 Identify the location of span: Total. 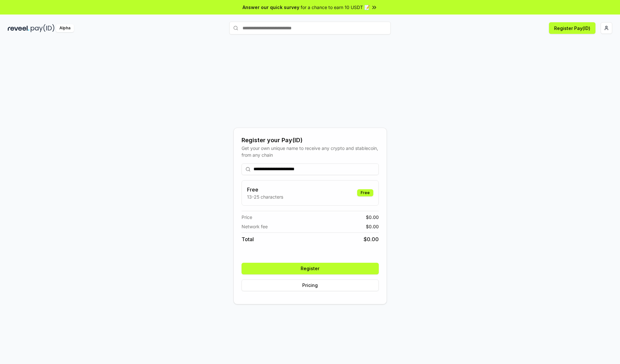
(247, 240).